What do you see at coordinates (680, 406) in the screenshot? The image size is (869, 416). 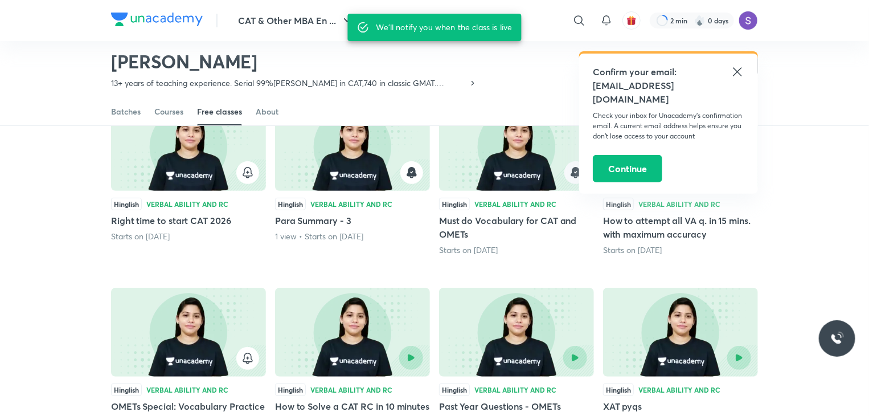 I see `h5: XAT pyqs` at bounding box center [680, 406].